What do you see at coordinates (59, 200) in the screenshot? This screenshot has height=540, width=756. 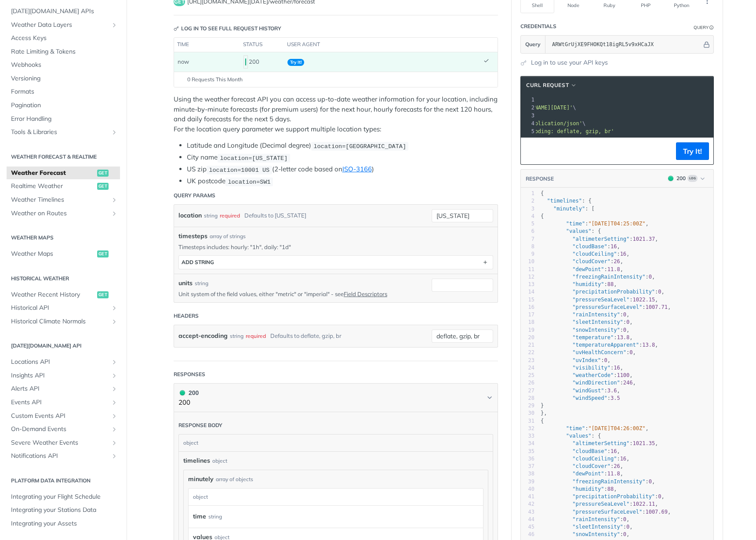 I see `span: Weather Timelines` at bounding box center [59, 200].